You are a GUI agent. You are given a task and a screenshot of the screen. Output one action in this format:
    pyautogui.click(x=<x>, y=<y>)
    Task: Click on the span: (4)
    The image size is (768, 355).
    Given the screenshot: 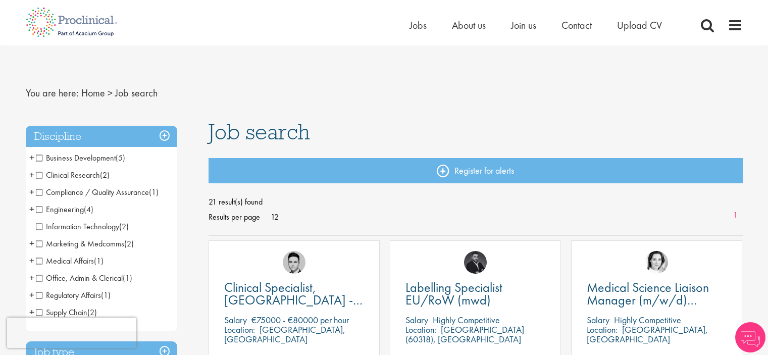 What is the action you would take?
    pyautogui.click(x=88, y=209)
    